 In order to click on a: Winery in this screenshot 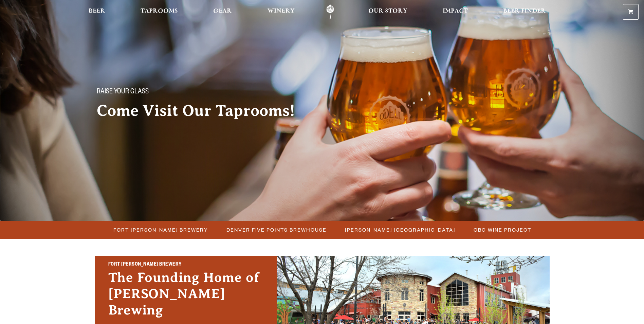, I will do `click(281, 12)`.